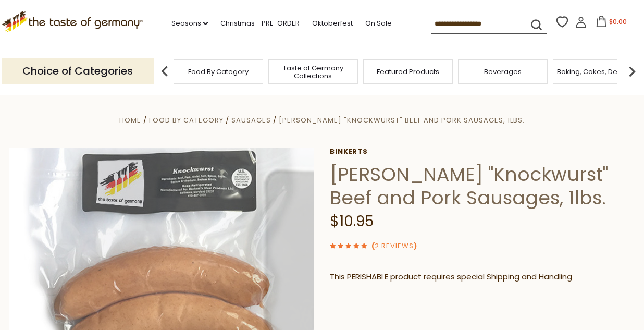 Image resolution: width=644 pixels, height=330 pixels. What do you see at coordinates (77, 71) in the screenshot?
I see `p: Choice of Categories` at bounding box center [77, 71].